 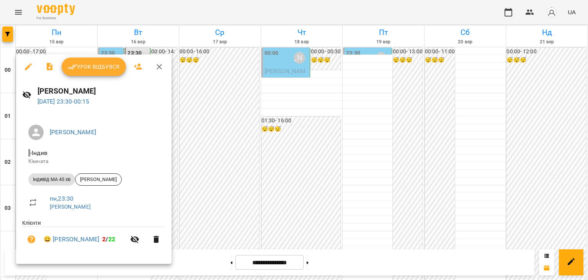 I want to click on span: 2, so click(x=104, y=239).